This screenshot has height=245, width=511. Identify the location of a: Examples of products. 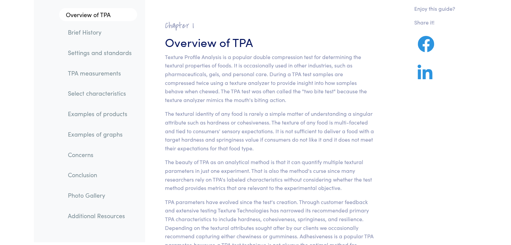
(100, 114).